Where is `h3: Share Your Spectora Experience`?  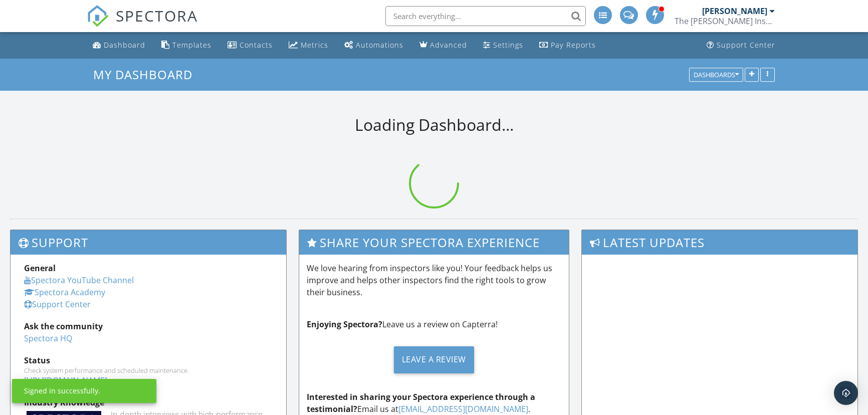
h3: Share Your Spectora Experience is located at coordinates (434, 242).